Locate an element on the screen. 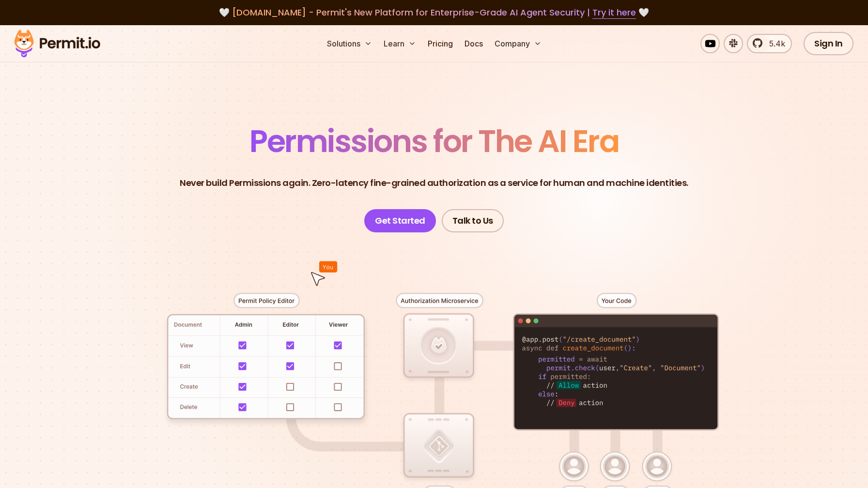 Image resolution: width=868 pixels, height=488 pixels. span: 5.4k is located at coordinates (774, 43).